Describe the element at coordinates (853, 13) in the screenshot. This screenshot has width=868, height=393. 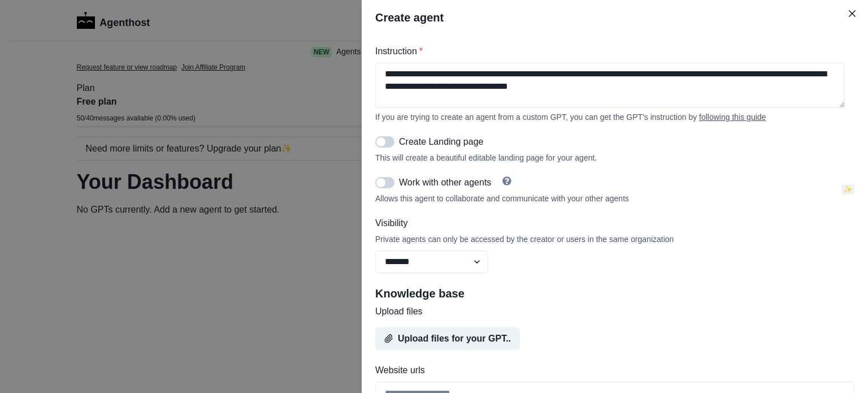
I see `button: Close` at that location.